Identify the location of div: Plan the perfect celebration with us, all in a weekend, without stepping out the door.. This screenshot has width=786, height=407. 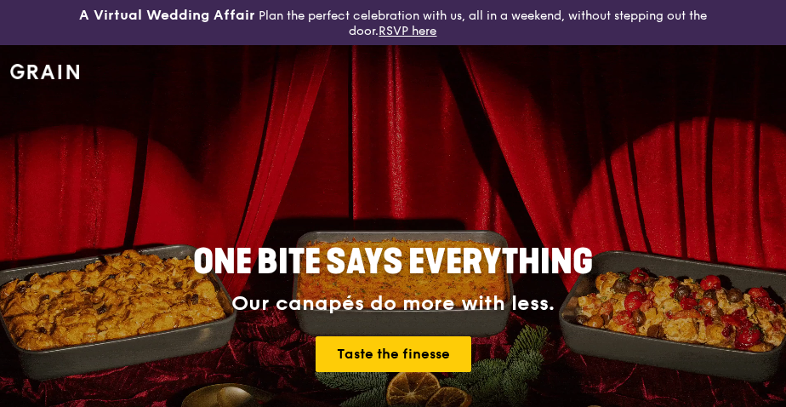
(393, 22).